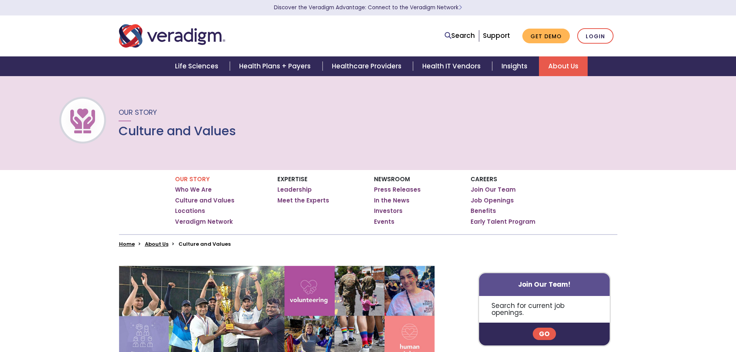 The image size is (736, 352). What do you see at coordinates (177, 131) in the screenshot?
I see `h1: Culture and Values` at bounding box center [177, 131].